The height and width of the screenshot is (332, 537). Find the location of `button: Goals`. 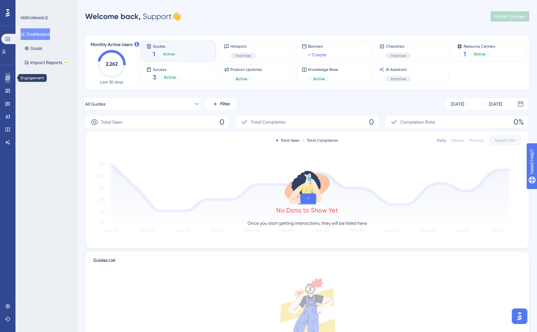

button: Goals is located at coordinates (33, 48).